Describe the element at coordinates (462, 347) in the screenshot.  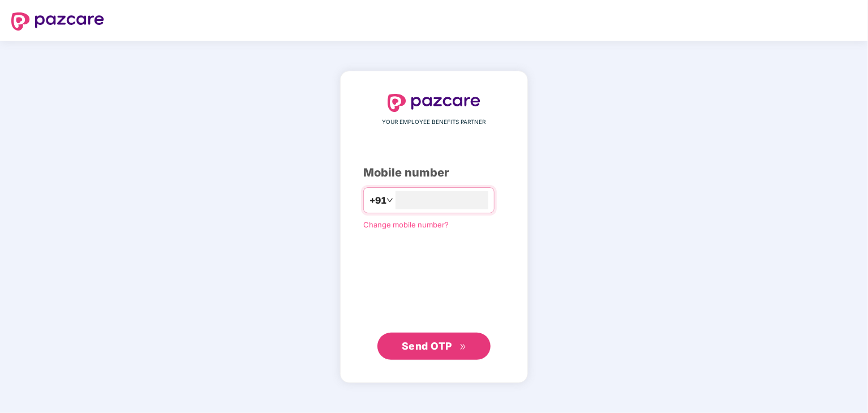
I see `span: double-right` at that location.